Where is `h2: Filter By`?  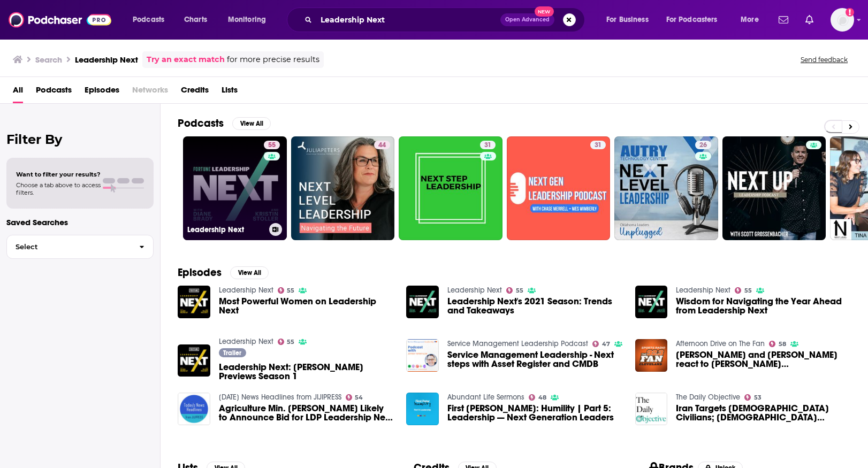 h2: Filter By is located at coordinates (80, 139).